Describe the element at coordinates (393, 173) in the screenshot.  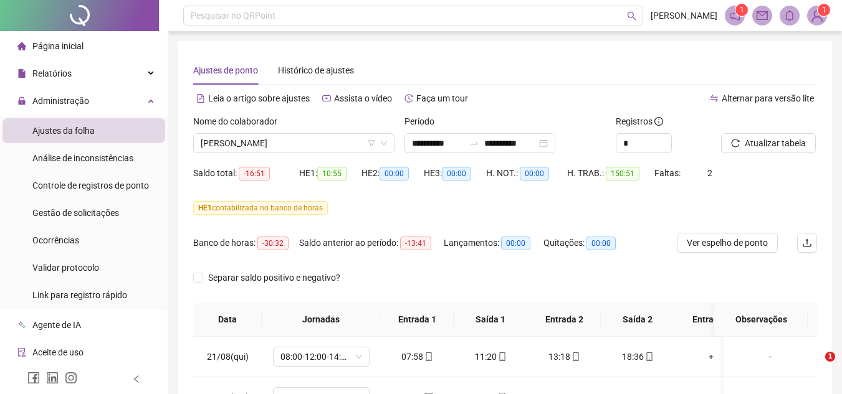
I see `div: HE 2:` at that location.